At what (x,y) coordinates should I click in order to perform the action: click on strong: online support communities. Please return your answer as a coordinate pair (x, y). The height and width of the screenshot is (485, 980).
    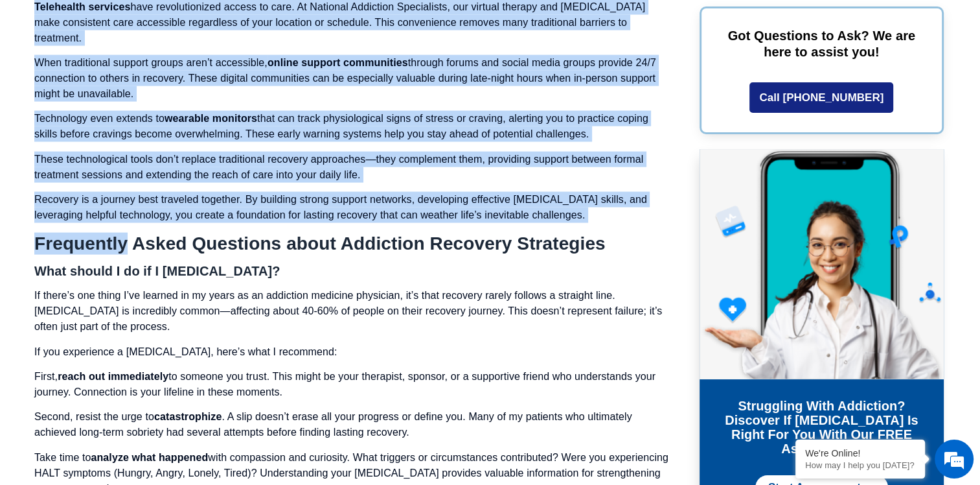
    Looking at the image, I should click on (338, 62).